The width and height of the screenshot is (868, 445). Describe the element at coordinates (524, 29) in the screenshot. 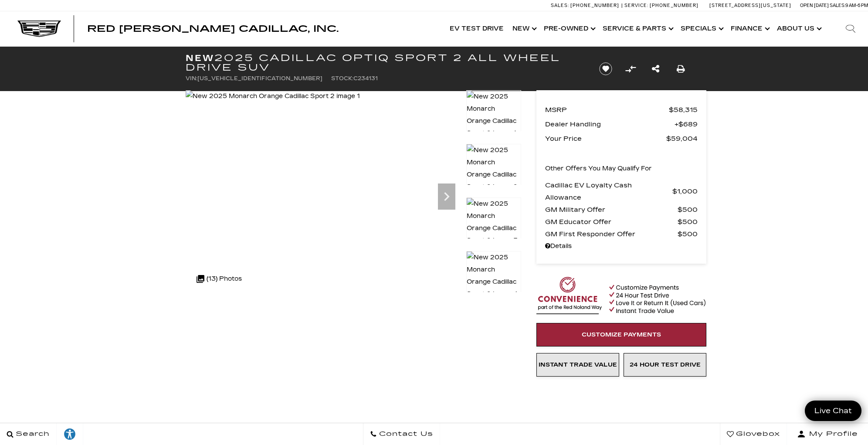

I see `a: New` at that location.